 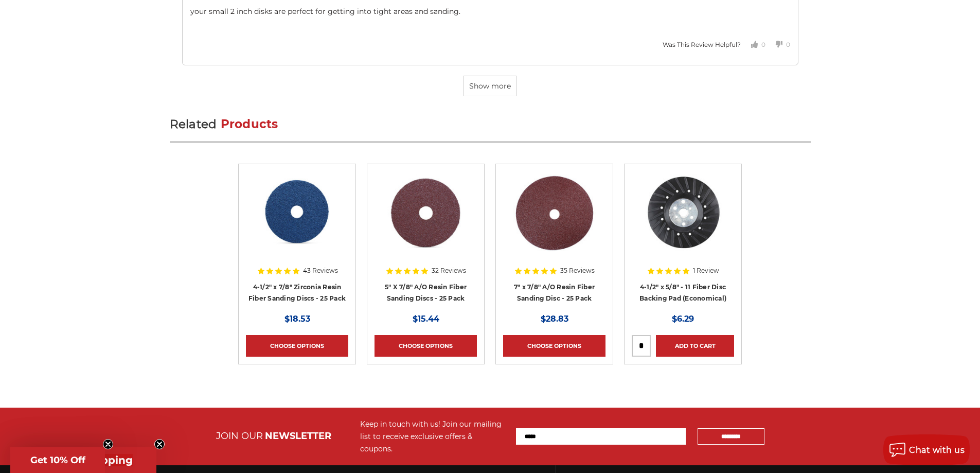 I want to click on button: Votes Down, so click(x=778, y=45).